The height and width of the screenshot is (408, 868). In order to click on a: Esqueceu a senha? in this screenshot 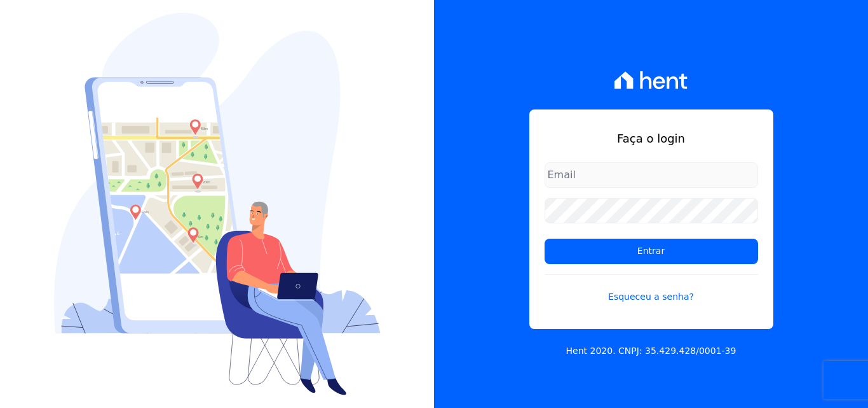, I will do `click(652, 289)`.